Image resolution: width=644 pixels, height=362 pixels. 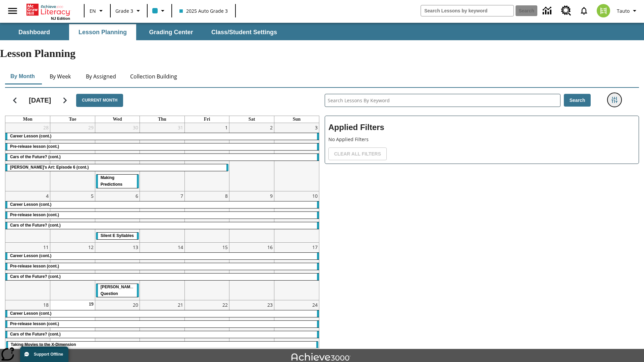 What do you see at coordinates (28, 157) in the screenshot?
I see `td: July 28, 2025` at bounding box center [28, 157].